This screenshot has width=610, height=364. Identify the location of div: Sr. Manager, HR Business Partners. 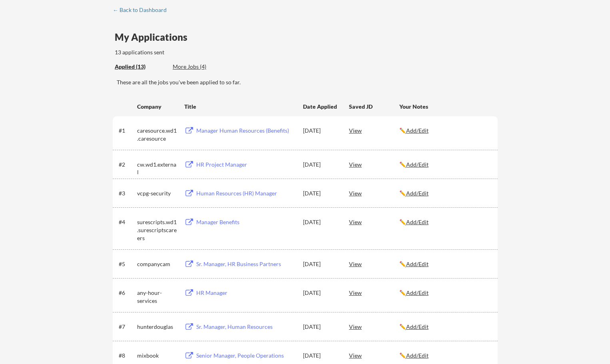
(246, 264).